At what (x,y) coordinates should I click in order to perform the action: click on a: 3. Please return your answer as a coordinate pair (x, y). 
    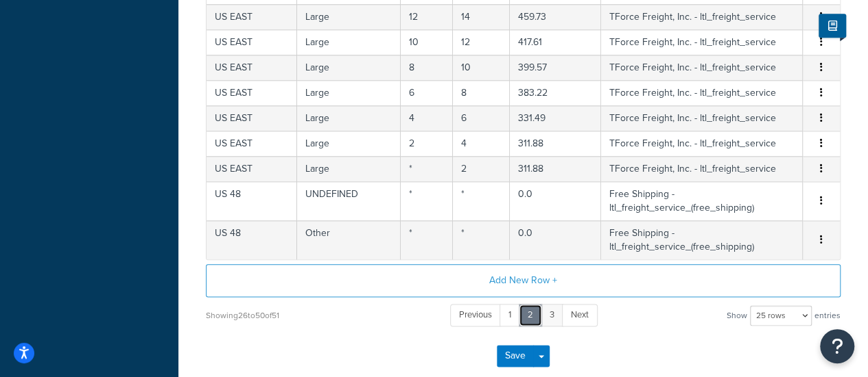
    Looking at the image, I should click on (551, 315).